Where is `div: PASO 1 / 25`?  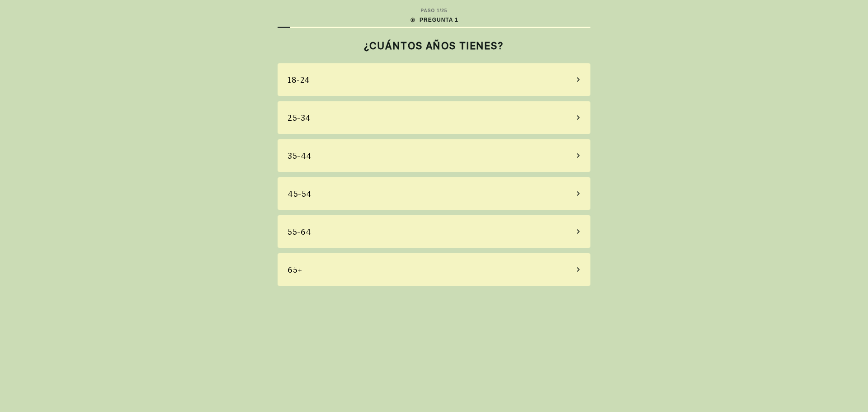 div: PASO 1 / 25 is located at coordinates (434, 10).